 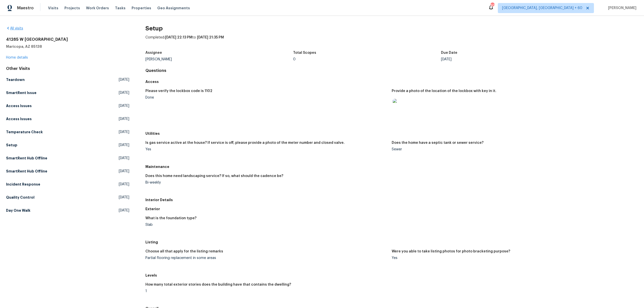 I want to click on h5: Due Date, so click(x=449, y=53).